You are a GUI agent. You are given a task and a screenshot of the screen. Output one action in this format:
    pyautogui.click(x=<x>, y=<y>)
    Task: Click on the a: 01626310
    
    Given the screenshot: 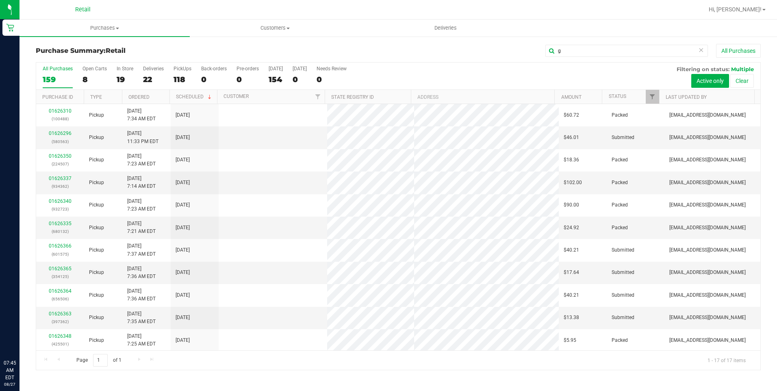 What is the action you would take?
    pyautogui.click(x=60, y=111)
    